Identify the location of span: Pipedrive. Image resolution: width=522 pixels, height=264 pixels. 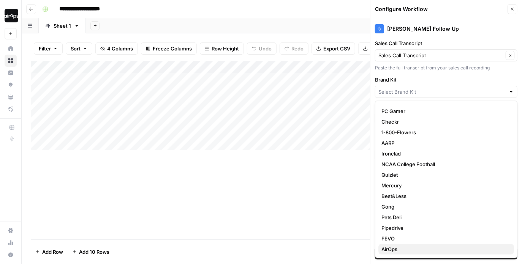
(444, 228).